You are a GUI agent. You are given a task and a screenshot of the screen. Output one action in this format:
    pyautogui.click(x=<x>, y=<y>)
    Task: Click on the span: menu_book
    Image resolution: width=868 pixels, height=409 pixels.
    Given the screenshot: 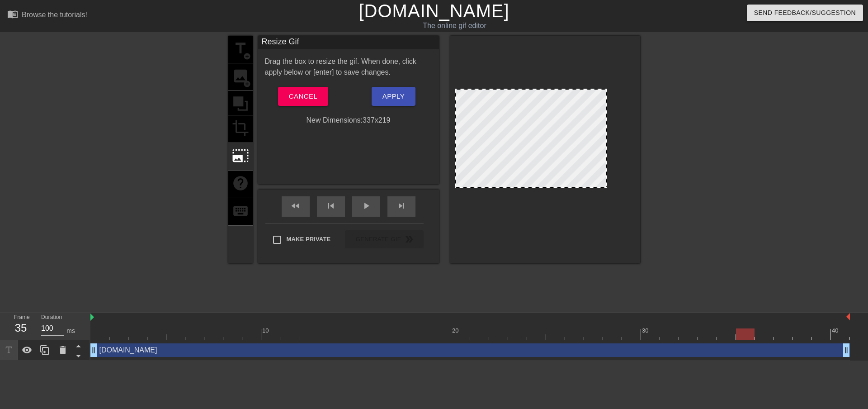 What is the action you would take?
    pyautogui.click(x=13, y=14)
    